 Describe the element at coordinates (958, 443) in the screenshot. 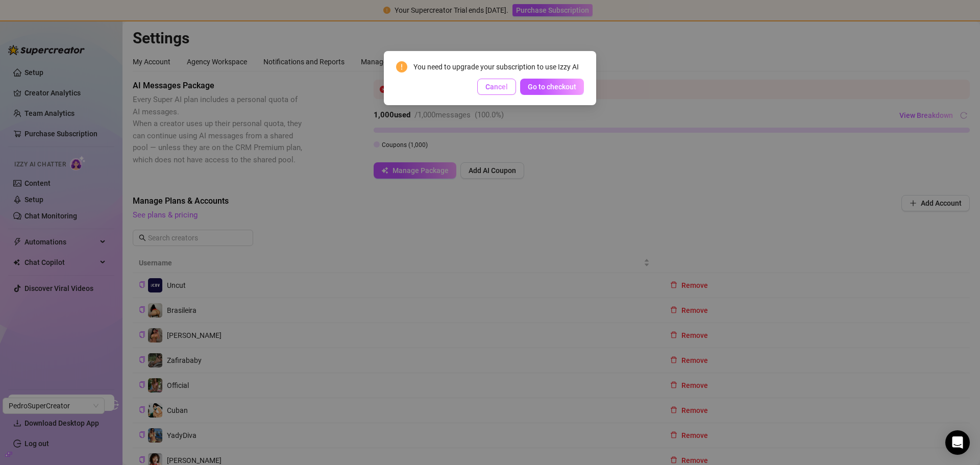

I see `div: Open Intercom Messenger` at that location.